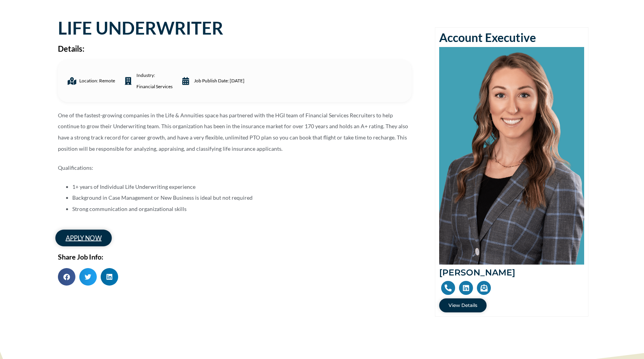 The width and height of the screenshot is (644, 359). Describe the element at coordinates (235, 49) in the screenshot. I see `h2: Details:` at that location.